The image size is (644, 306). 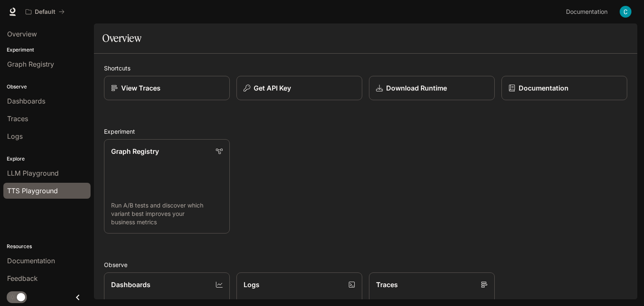 I want to click on h2: Observe, so click(x=366, y=265).